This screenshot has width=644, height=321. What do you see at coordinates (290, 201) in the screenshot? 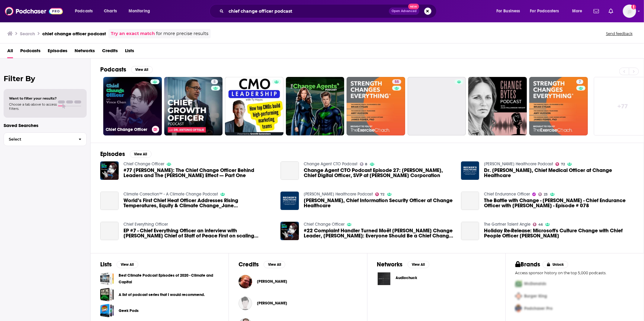
I see `img: Mike Swyt, Chief Information Security Officer at Change Healthcare` at bounding box center [290, 201].